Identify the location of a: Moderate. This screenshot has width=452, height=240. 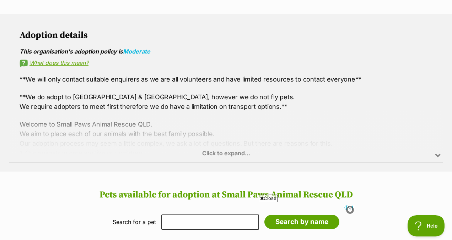
(136, 51).